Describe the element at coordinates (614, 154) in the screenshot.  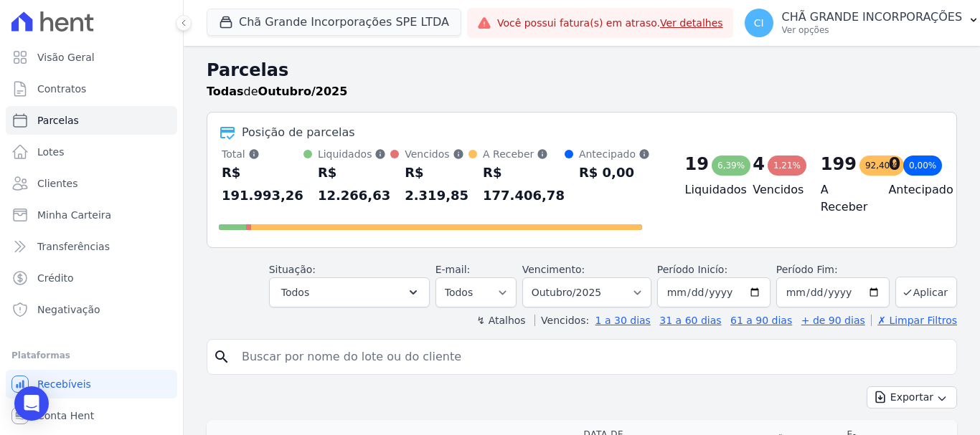
I see `div: Antecipado` at that location.